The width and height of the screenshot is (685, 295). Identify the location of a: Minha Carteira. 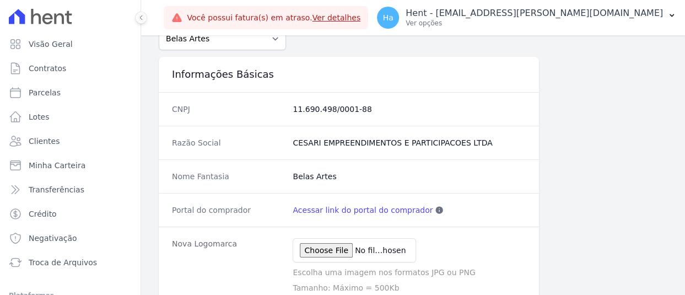
(70, 165).